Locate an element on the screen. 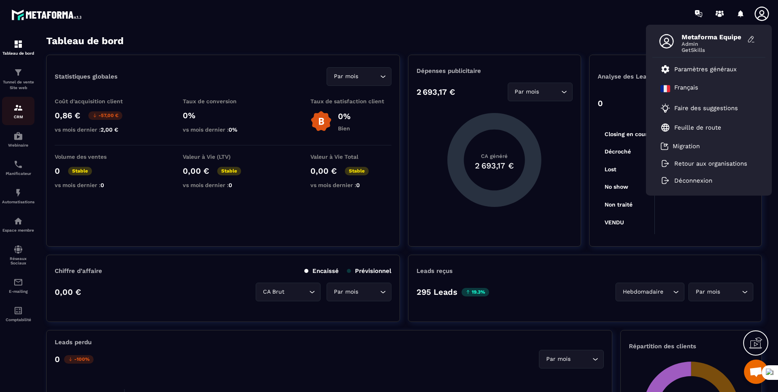 The image size is (778, 392). tspan: Décroché is located at coordinates (617, 152).